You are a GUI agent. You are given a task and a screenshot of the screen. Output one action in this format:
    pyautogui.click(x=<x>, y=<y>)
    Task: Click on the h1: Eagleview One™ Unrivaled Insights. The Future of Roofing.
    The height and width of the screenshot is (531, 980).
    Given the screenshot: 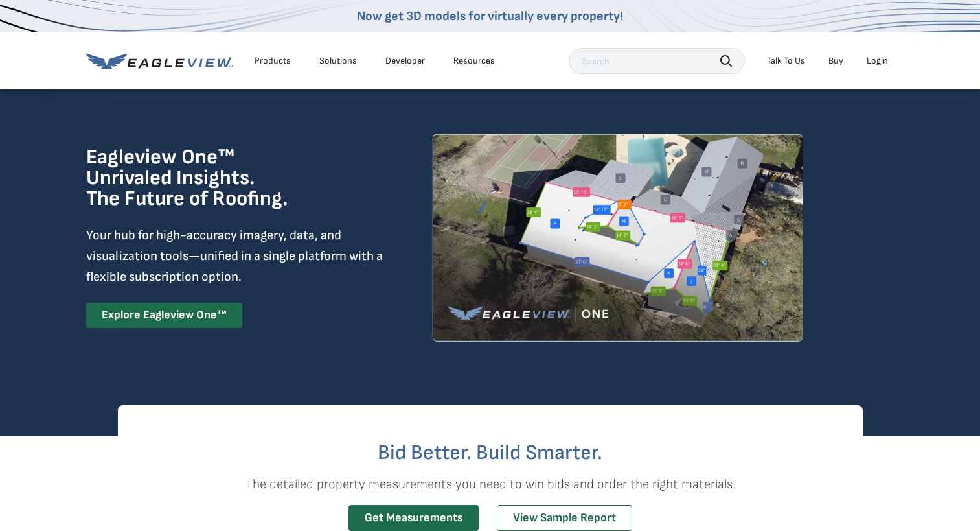 What is the action you would take?
    pyautogui.click(x=219, y=178)
    